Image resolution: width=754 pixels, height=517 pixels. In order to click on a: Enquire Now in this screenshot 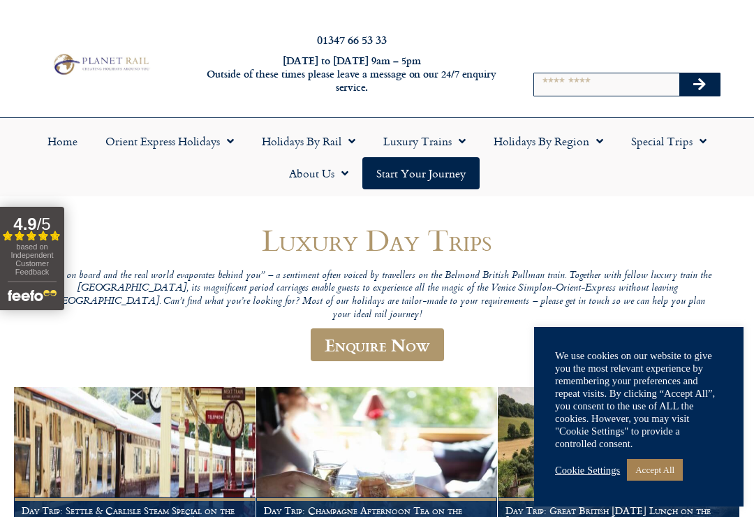, I will do `click(377, 344)`.